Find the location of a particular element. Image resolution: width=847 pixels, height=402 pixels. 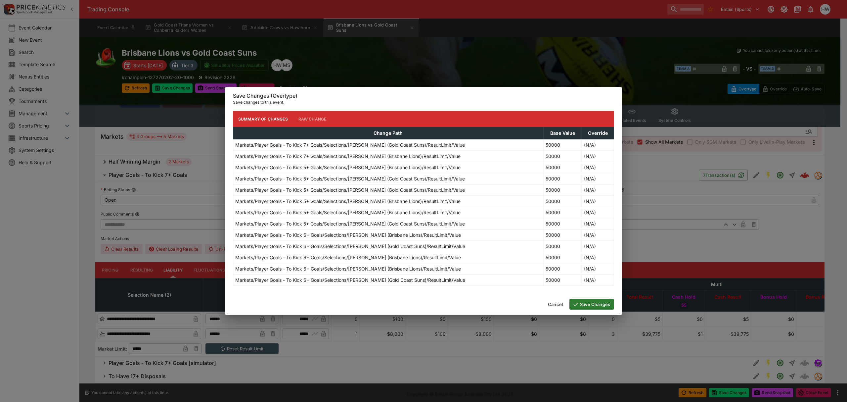

th: Override is located at coordinates (598, 133).